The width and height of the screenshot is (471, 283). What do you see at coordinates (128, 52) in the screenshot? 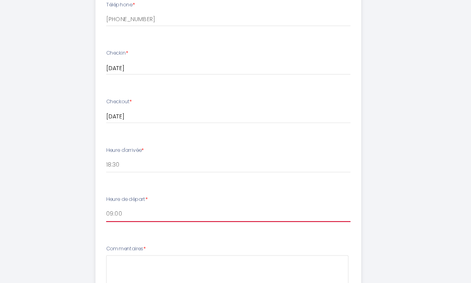
I see `label: Checkin` at bounding box center [128, 52].